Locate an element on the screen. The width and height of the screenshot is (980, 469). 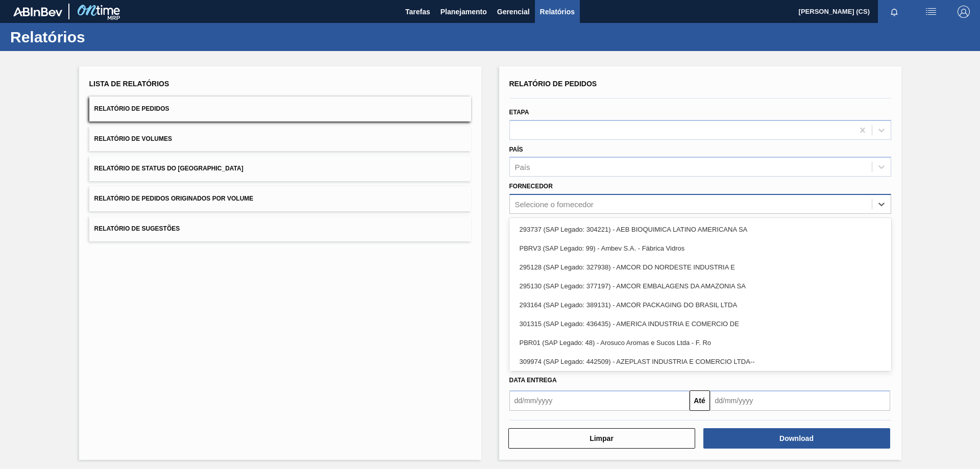
div: Selecione o fornecedor is located at coordinates (555, 204).